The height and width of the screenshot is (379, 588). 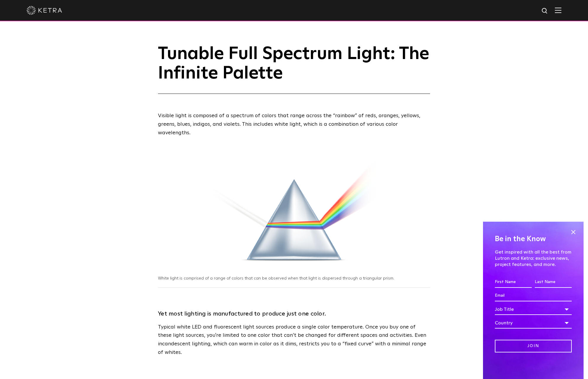 What do you see at coordinates (533, 258) in the screenshot?
I see `p: Get inspired with all the best from Lutron and Ketra: exclusive news, project features, and more.` at bounding box center [533, 258].